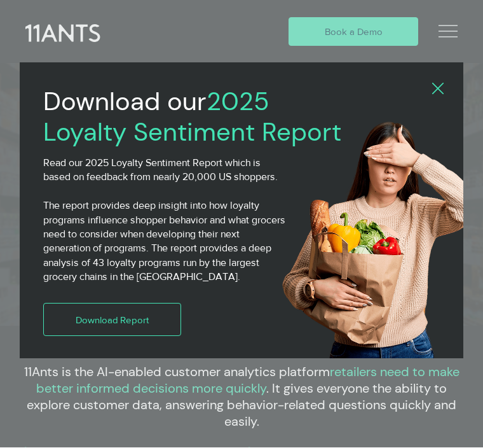 The image size is (483, 448). What do you see at coordinates (166, 171) in the screenshot?
I see `p: Read our 2025 Loyalty Sentiment Report which is based on feedback from nearly 20,000 US shoppers.` at bounding box center [166, 171].